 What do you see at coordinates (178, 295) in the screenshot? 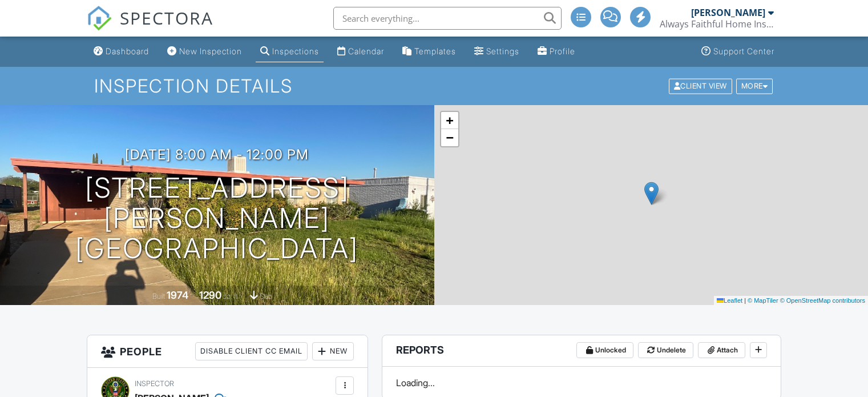
I see `div: 1974` at bounding box center [178, 295].